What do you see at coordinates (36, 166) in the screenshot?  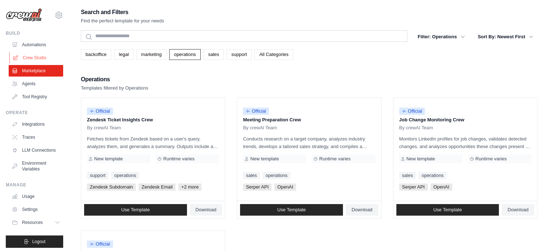 I see `a: Environment Variables` at bounding box center [36, 166].